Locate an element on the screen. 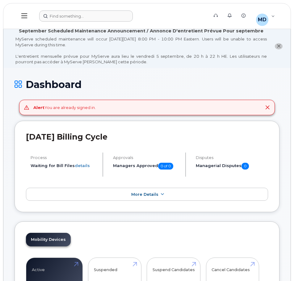 This screenshot has width=294, height=281. h5: Managers Approved is located at coordinates (146, 166).